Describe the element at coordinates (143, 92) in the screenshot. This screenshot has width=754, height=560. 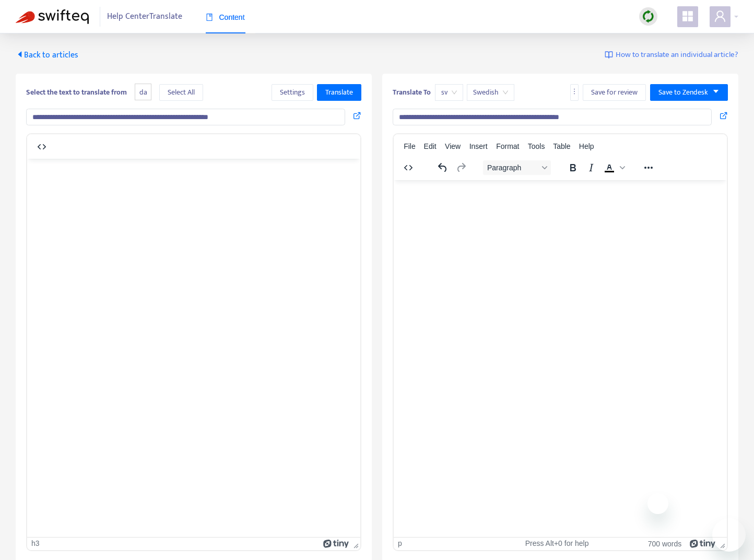
I see `span: da` at that location.